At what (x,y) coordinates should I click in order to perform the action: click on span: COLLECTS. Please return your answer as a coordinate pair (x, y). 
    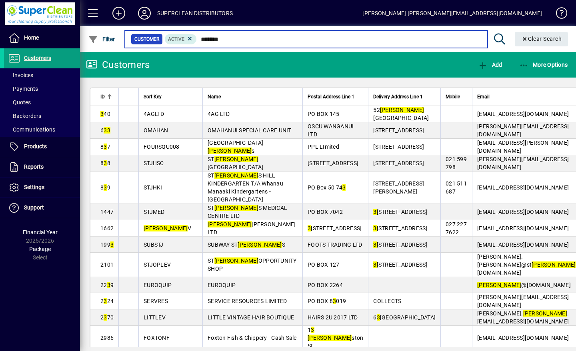
    Looking at the image, I should click on (387, 301).